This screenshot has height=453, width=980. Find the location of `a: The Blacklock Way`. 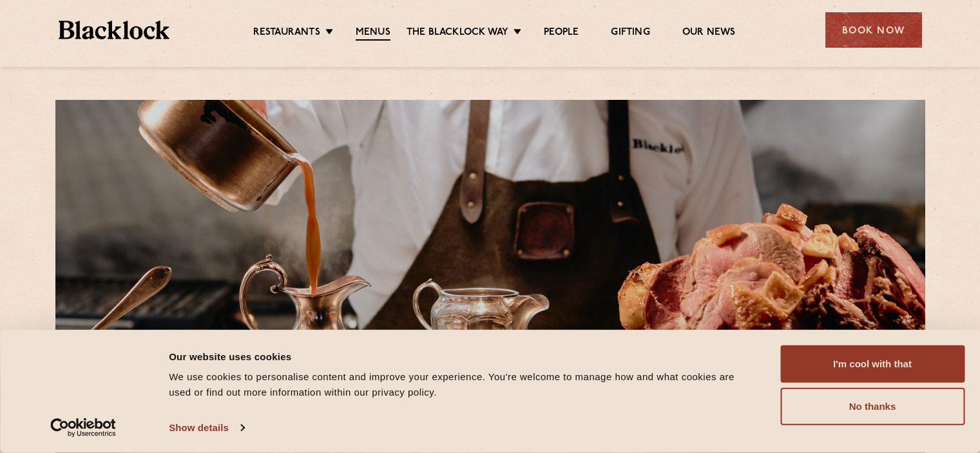

a: The Blacklock Way is located at coordinates (457, 33).